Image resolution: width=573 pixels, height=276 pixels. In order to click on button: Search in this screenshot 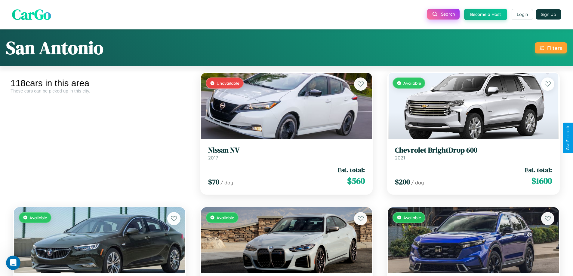, I will do `click(443, 14)`.